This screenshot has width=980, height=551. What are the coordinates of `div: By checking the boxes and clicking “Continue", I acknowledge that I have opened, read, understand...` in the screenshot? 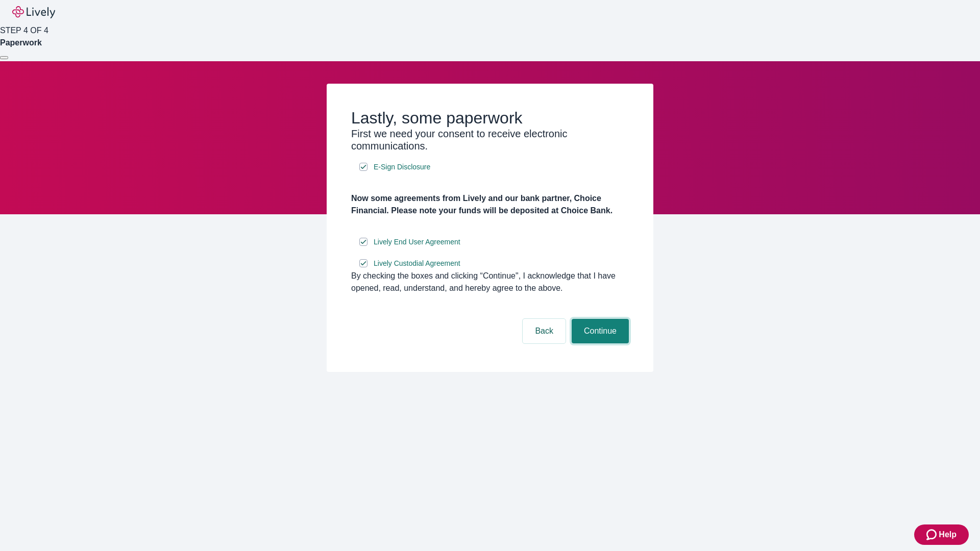 It's located at (490, 283).